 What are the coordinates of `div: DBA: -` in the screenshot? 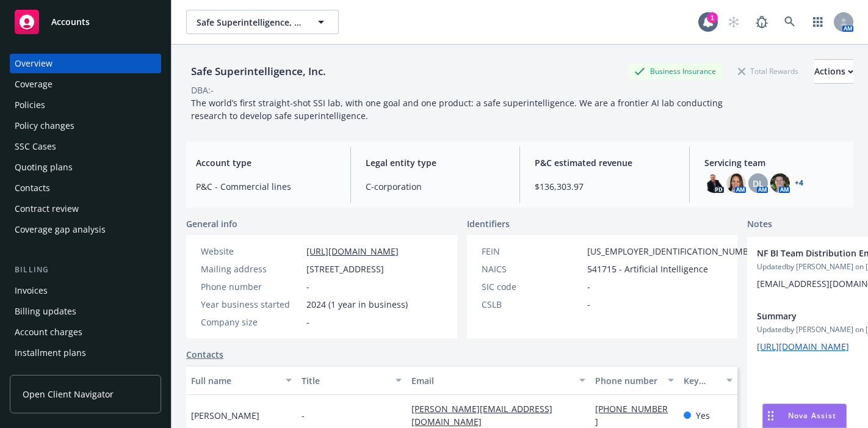 It's located at (202, 89).